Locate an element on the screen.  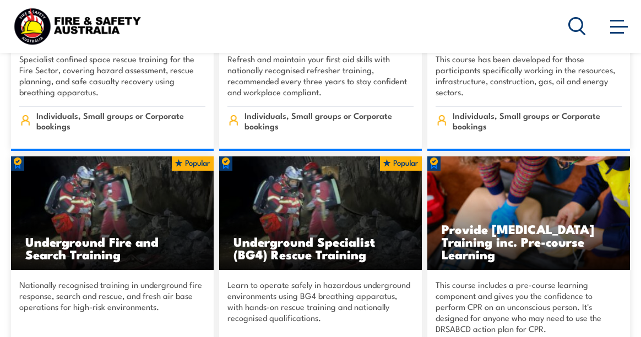
a: Underground Specialist (BG4) Rescue Training is located at coordinates (320, 213).